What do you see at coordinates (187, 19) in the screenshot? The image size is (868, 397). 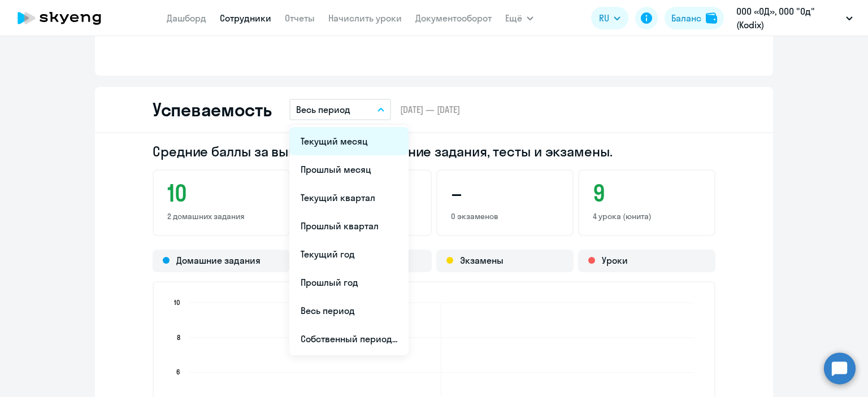 I see `a: Дашборд` at bounding box center [187, 19].